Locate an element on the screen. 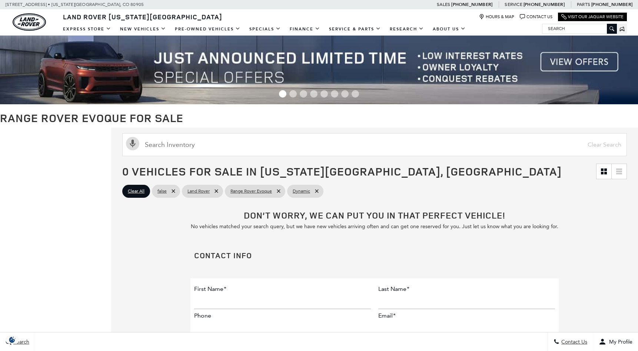 The height and width of the screenshot is (351, 638). span: Sales is located at coordinates (444, 4).